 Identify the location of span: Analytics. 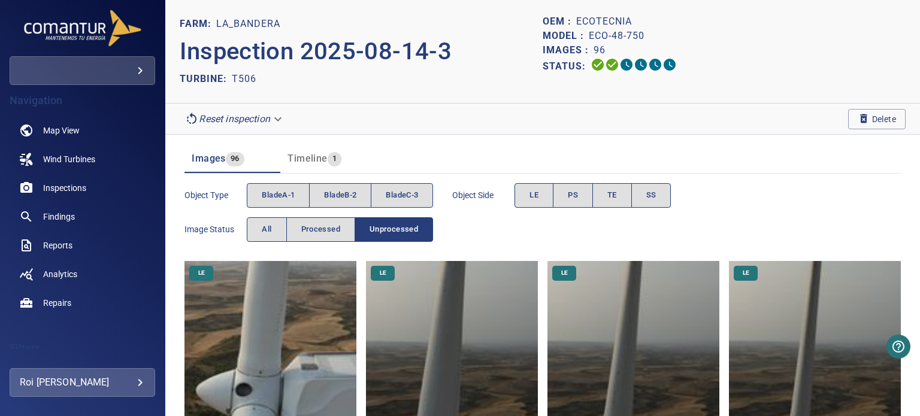
(60, 274).